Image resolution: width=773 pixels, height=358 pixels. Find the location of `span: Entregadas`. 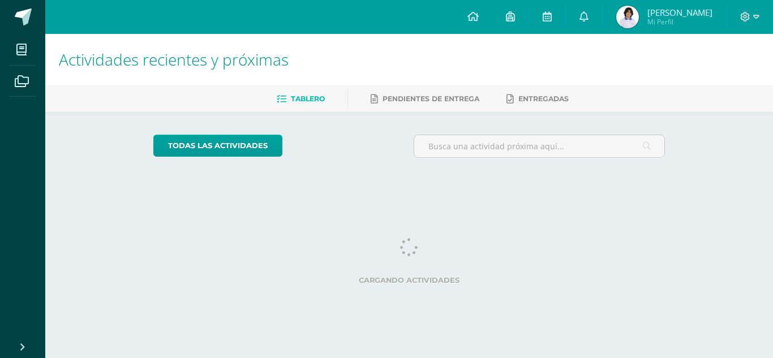

span: Entregadas is located at coordinates (543, 98).